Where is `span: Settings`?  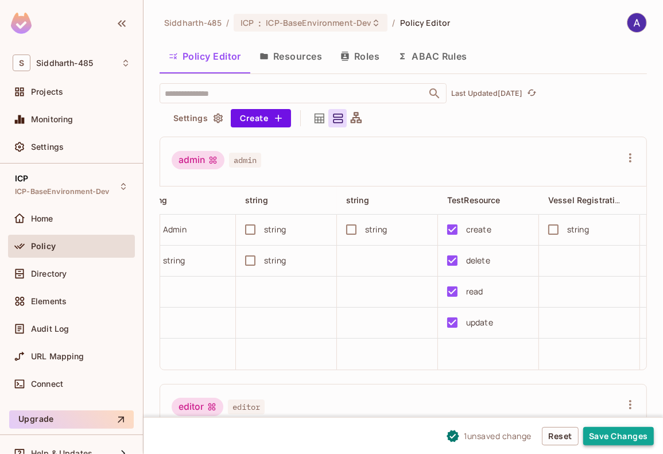
span: Settings is located at coordinates (47, 147).